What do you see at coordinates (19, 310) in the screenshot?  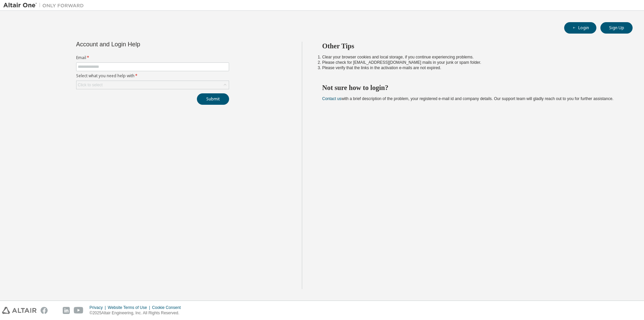 I see `img: altair_logo.svg` at bounding box center [19, 310].